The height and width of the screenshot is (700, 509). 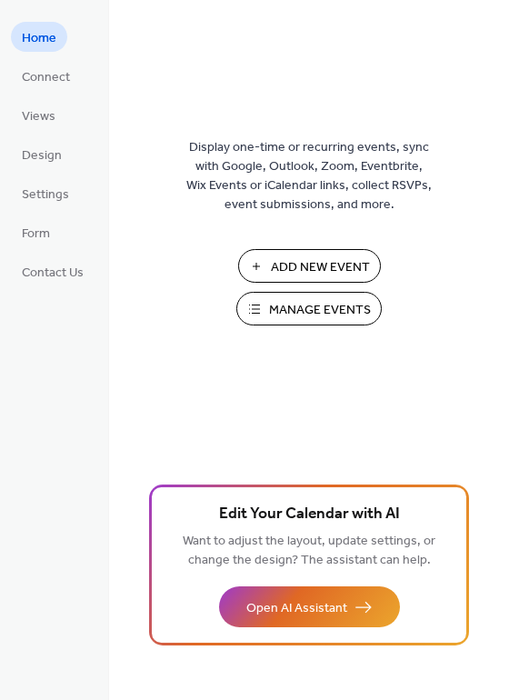 What do you see at coordinates (296, 608) in the screenshot?
I see `span: Open AI Assistant` at bounding box center [296, 608].